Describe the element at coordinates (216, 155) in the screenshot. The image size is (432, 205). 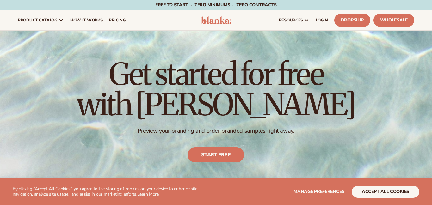
I see `a: Start free` at that location.